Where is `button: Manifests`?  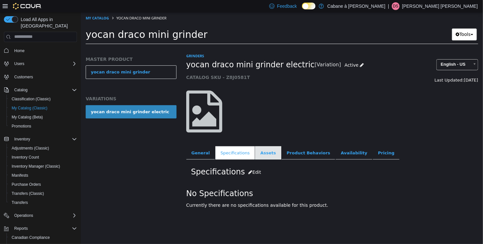
button: Manifests is located at coordinates (43, 175).